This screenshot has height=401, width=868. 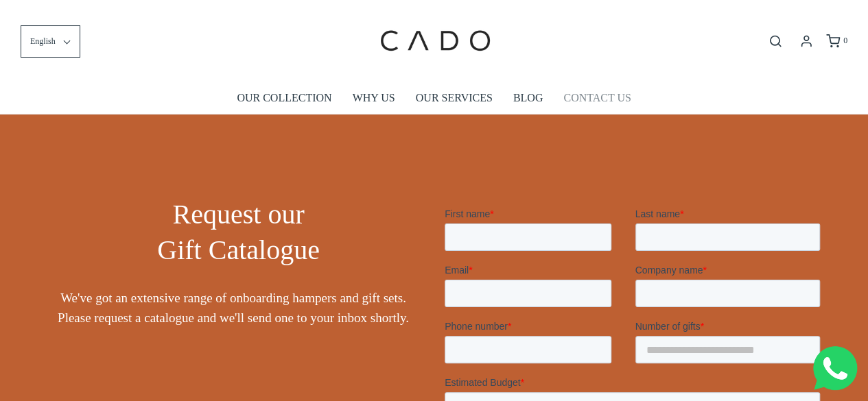 What do you see at coordinates (434, 42) in the screenshot?
I see `img: cadogifting` at bounding box center [434, 42].